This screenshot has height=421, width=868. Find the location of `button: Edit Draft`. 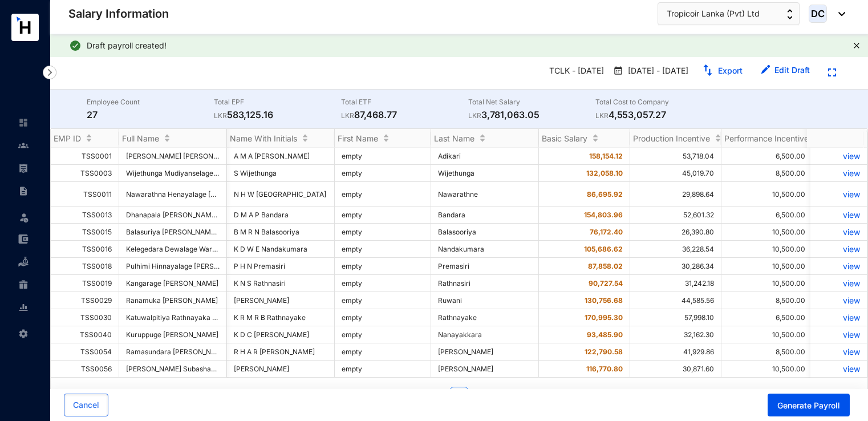

button: Edit Draft is located at coordinates (785, 71).